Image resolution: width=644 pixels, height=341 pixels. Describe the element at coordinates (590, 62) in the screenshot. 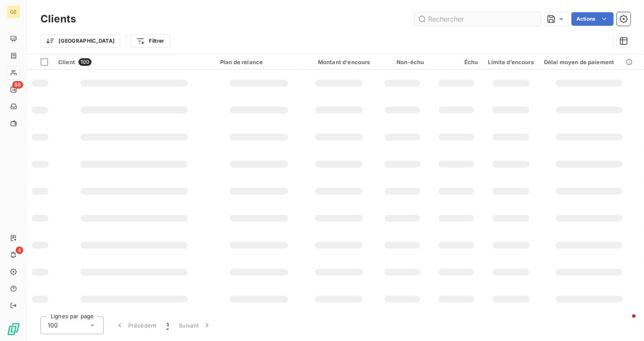

I see `div: Délai moyen de paiement` at that location.